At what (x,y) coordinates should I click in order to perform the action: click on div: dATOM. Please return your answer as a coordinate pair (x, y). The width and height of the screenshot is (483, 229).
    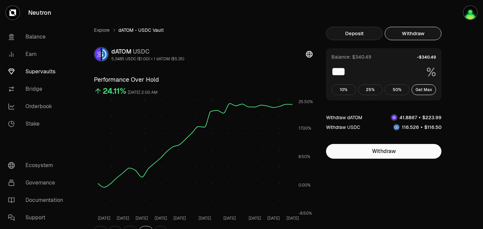
    Looking at the image, I should click on (147, 52).